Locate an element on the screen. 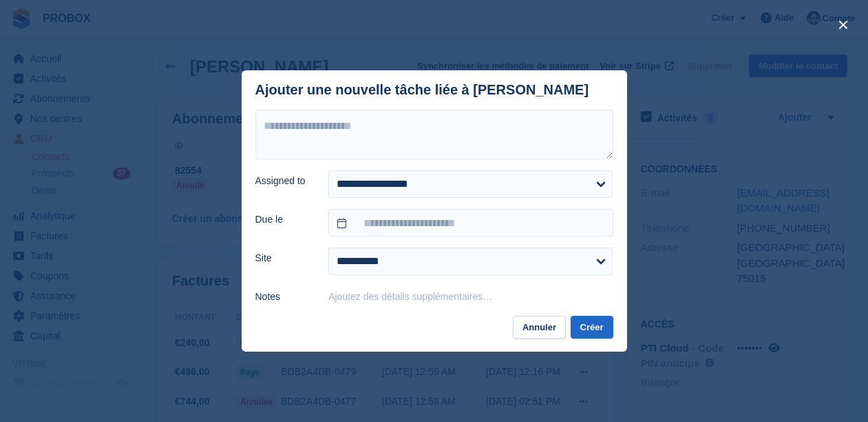 The image size is (868, 422). button: close is located at coordinates (843, 25).